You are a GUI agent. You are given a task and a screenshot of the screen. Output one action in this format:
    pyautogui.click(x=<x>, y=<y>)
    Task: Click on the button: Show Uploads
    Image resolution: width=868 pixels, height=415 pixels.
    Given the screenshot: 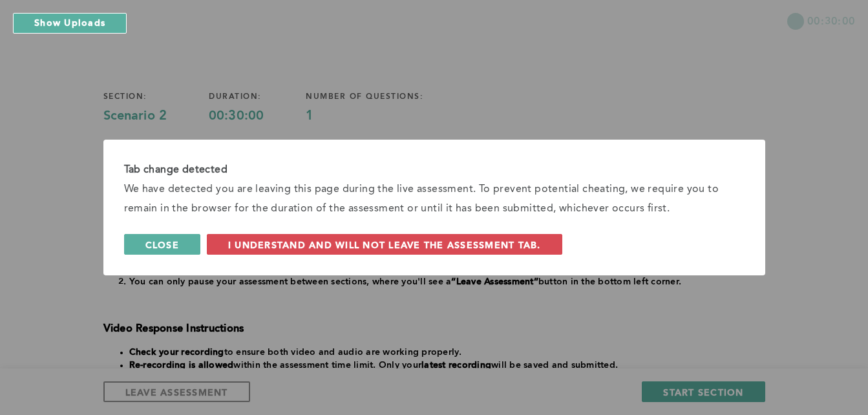 What is the action you would take?
    pyautogui.click(x=70, y=24)
    